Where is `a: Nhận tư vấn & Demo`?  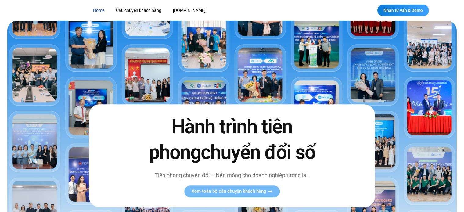 a: Nhận tư vấn & Demo is located at coordinates (403, 10).